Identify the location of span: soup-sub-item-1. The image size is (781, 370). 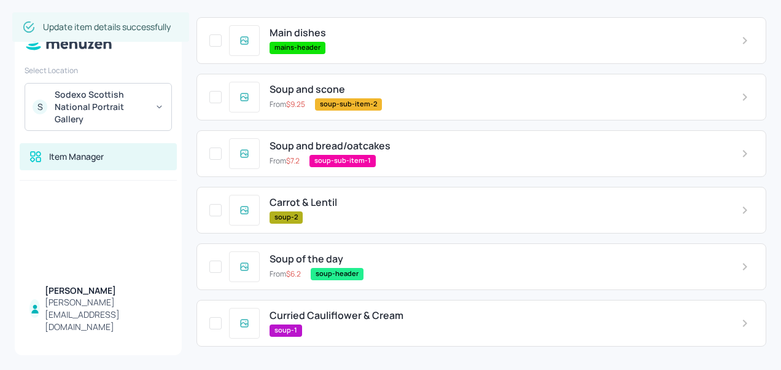
(343, 160).